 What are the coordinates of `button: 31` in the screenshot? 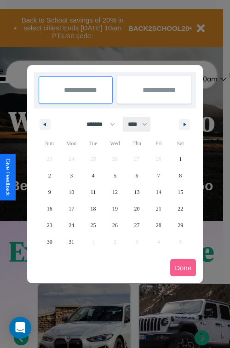 It's located at (71, 242).